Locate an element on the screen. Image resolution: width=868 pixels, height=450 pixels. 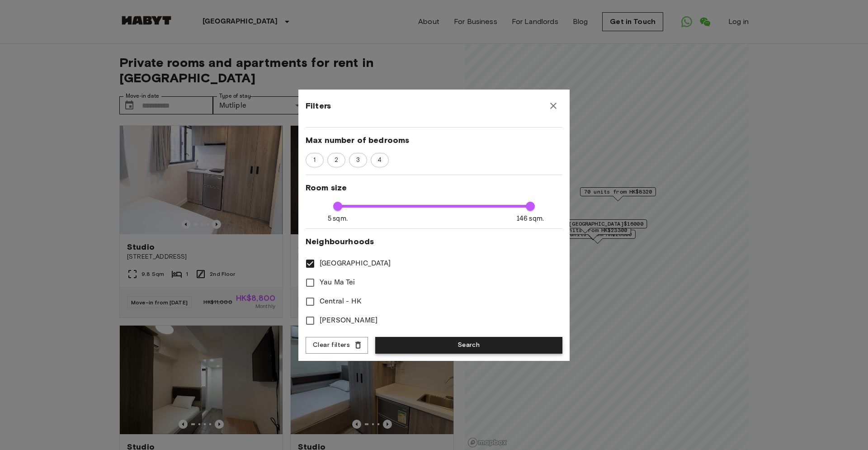
span: Max number of bedrooms is located at coordinates (434, 140).